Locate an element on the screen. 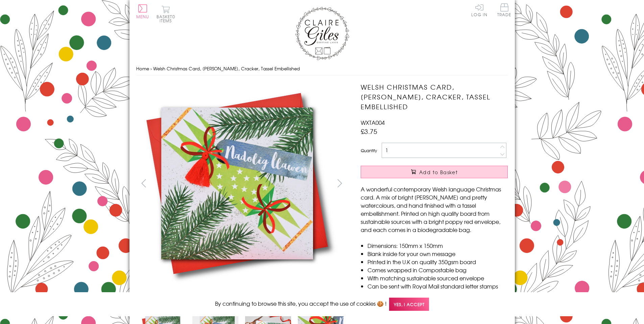 The width and height of the screenshot is (644, 324). li: Printed in the U.K on quality 350gsm board is located at coordinates (438, 262).